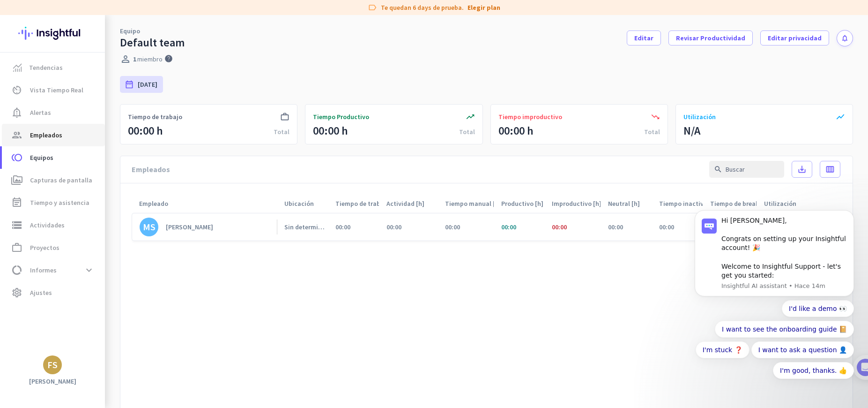 The width and height of the screenshot is (868, 408). Describe the element at coordinates (844, 38) in the screenshot. I see `i: notifications` at that location.